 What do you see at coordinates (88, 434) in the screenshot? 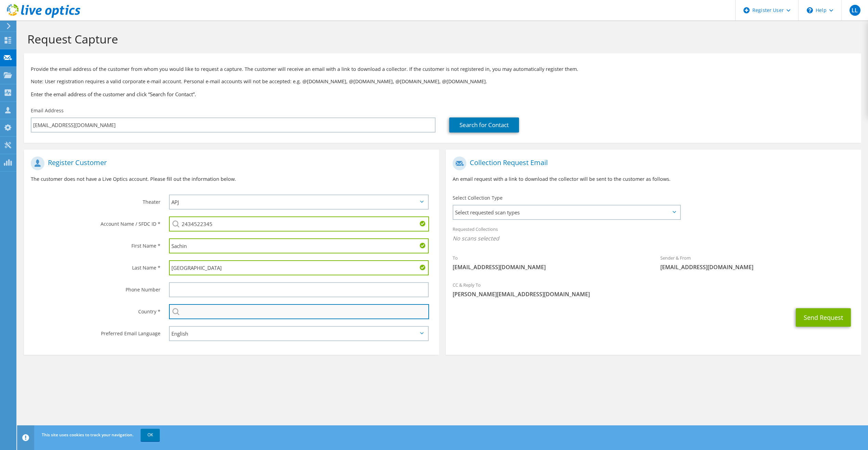
I see `span: This site uses cookies to track your navigation.` at bounding box center [88, 434].